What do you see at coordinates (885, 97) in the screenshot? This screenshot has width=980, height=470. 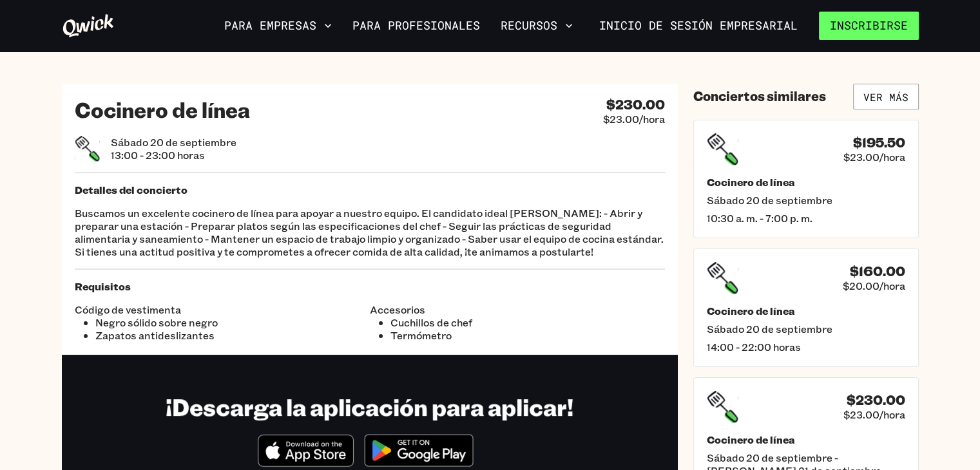 I see `font: Ver más` at bounding box center [885, 97].